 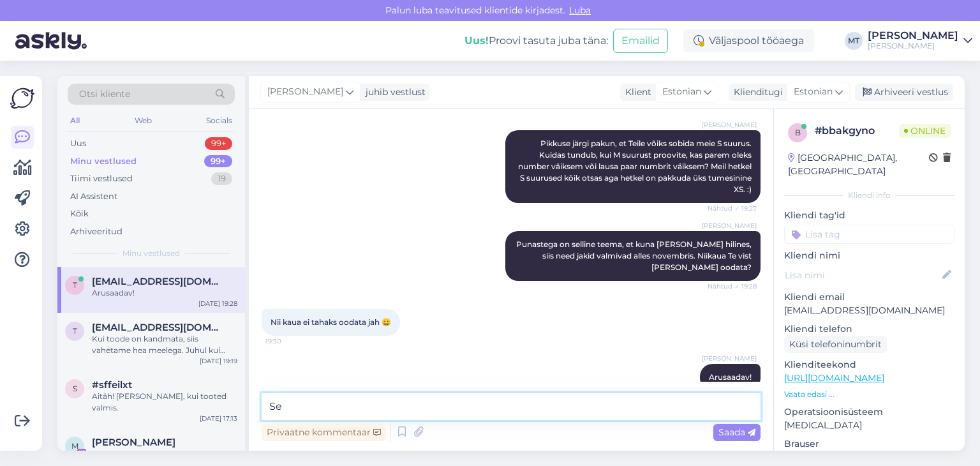 What do you see at coordinates (393, 92) in the screenshot?
I see `div: juhib vestlust` at bounding box center [393, 92].